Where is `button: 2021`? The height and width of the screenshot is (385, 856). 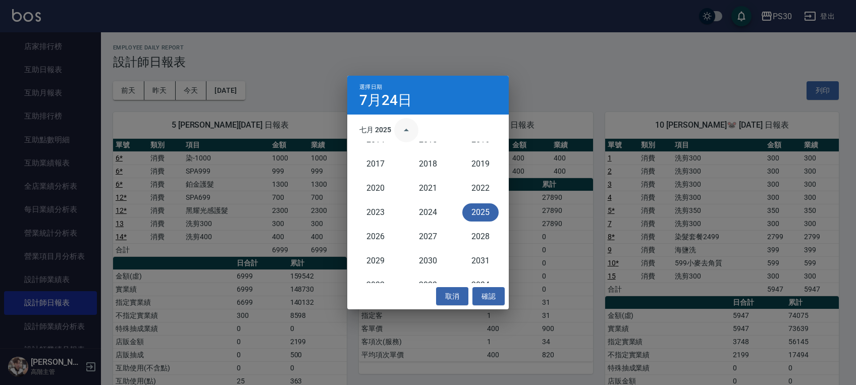 button: 2021 is located at coordinates (428, 188).